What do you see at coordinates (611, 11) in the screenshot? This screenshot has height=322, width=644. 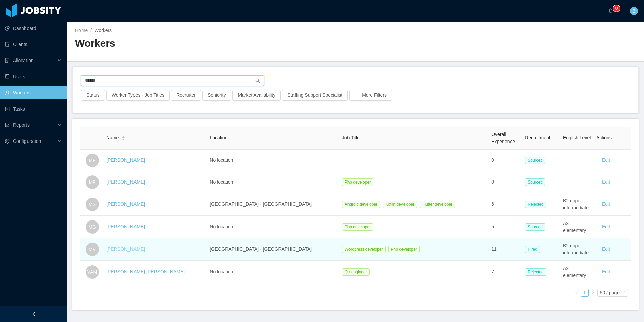 I see `i: icon: bell` at bounding box center [611, 11].